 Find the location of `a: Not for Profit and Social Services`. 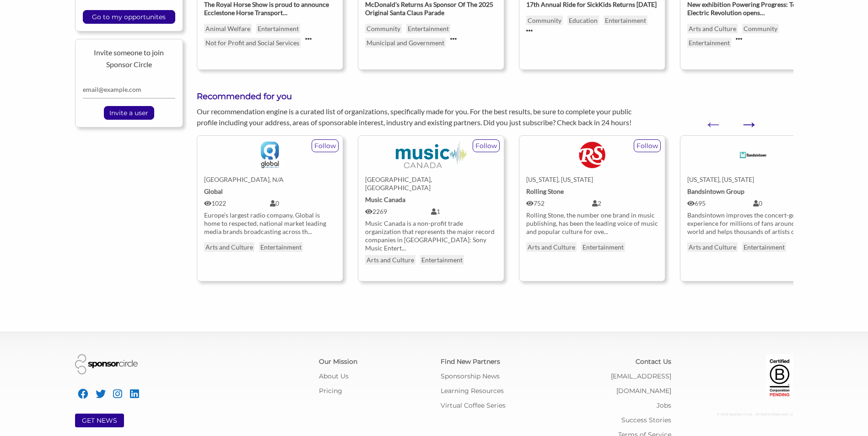

a: Not for Profit and Social Services is located at coordinates (253, 43).